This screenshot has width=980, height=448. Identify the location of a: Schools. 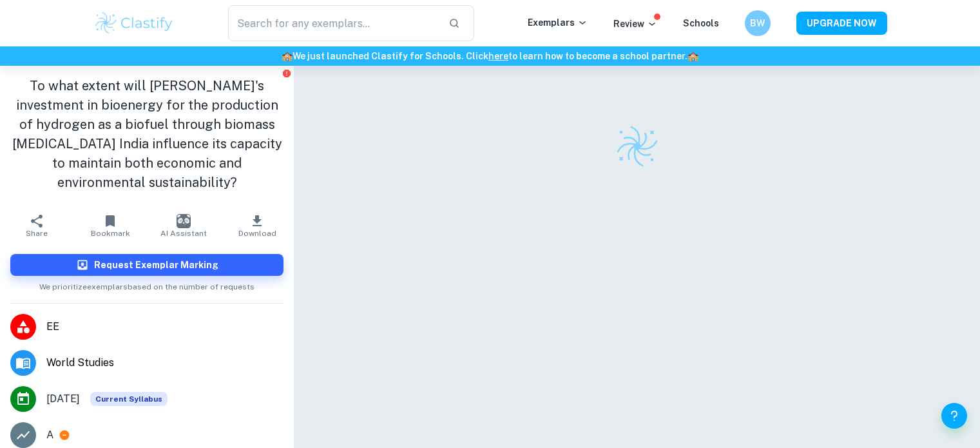
(701, 23).